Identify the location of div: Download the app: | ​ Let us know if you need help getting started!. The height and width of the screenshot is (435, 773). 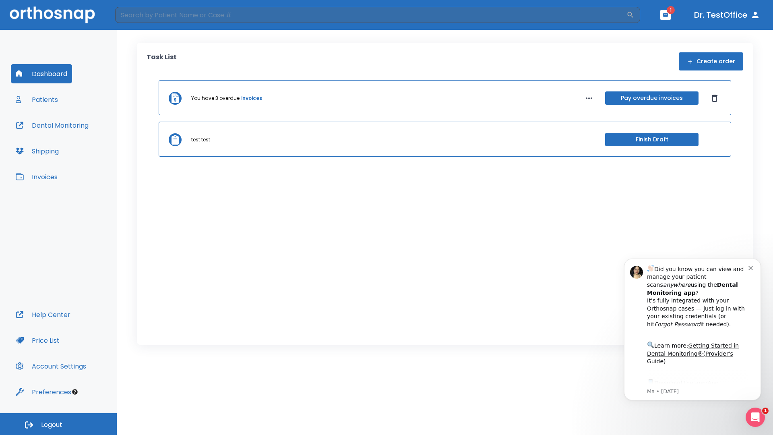
(86, 150).